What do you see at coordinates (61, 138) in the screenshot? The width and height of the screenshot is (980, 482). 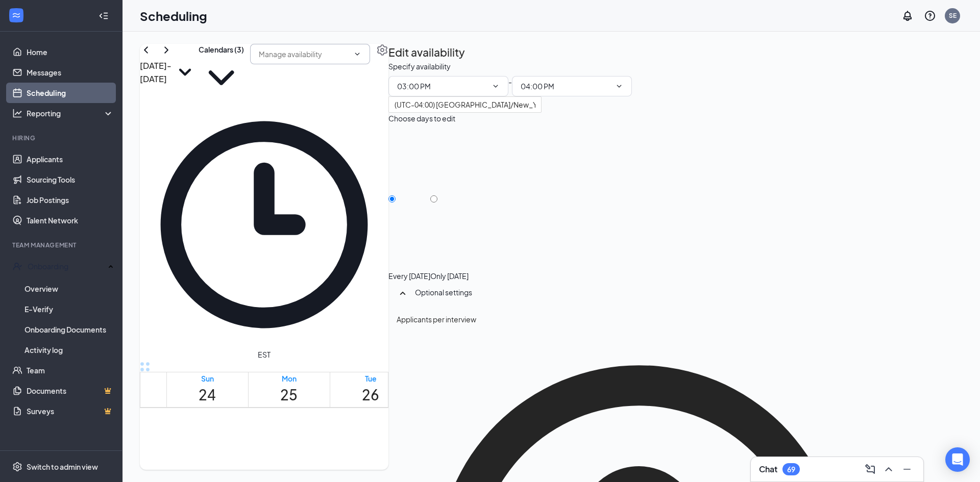 I see `div: Hiring` at bounding box center [61, 138].